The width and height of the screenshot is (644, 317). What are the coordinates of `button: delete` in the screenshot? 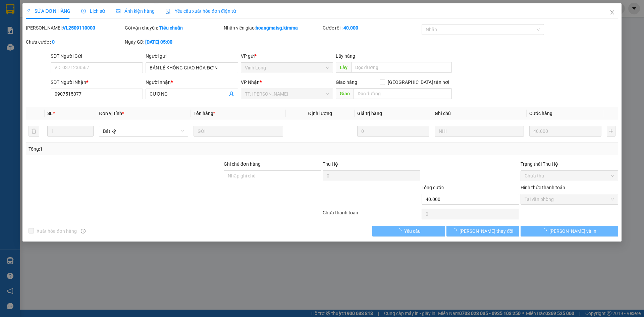 It's located at (34, 131).